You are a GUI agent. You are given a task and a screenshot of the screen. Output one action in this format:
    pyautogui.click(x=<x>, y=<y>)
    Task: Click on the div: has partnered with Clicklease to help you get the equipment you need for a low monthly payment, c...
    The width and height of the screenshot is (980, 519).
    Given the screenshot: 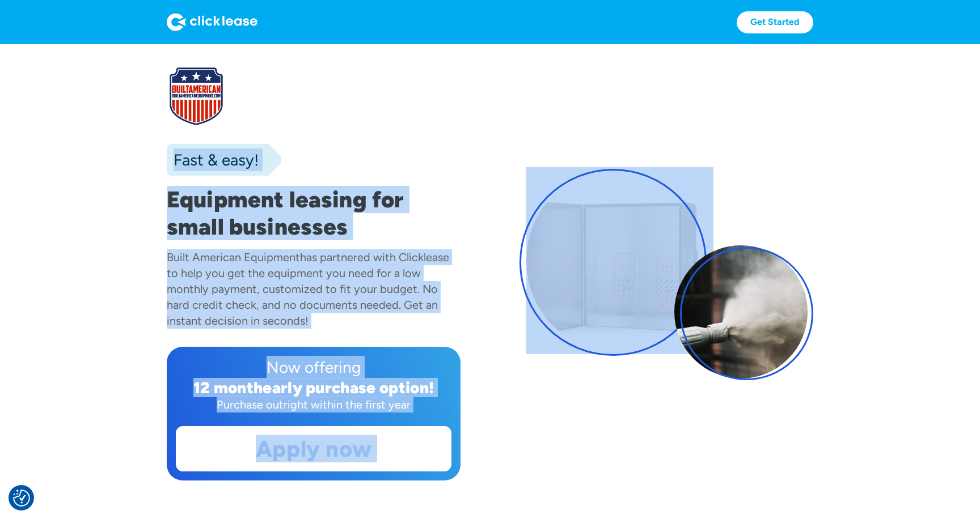 What is the action you would take?
    pyautogui.click(x=308, y=289)
    